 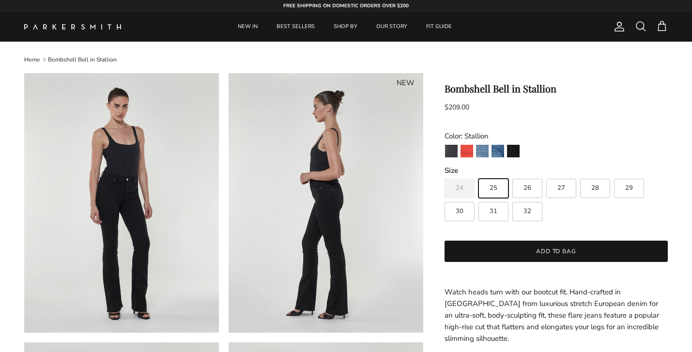 I want to click on a: Watermelon, so click(x=467, y=153).